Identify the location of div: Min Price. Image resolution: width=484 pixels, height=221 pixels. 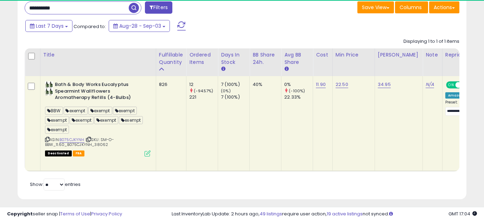
(353, 55).